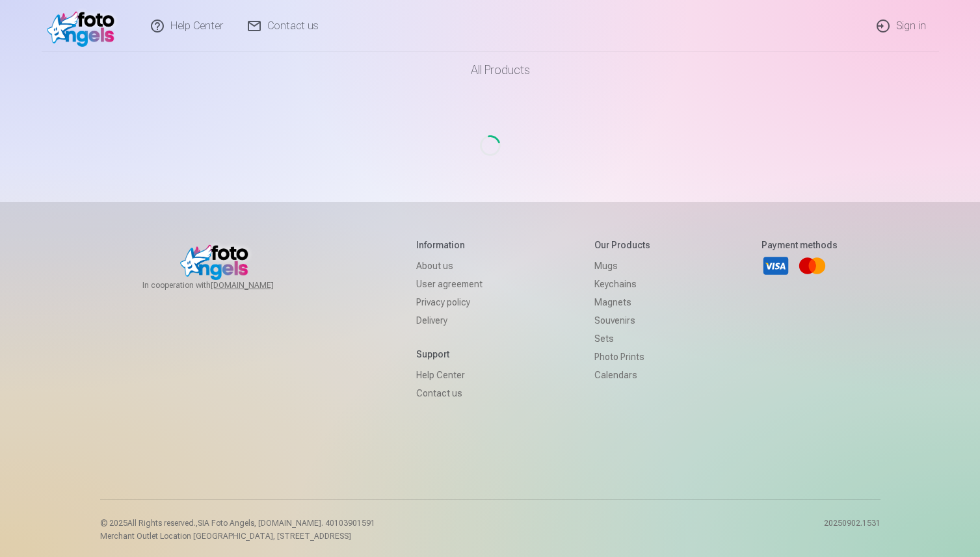  Describe the element at coordinates (622, 375) in the screenshot. I see `a: Calendars` at that location.